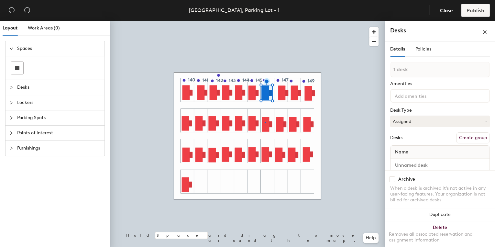  What do you see at coordinates (59, 102) in the screenshot?
I see `span: Lockers` at bounding box center [59, 102].